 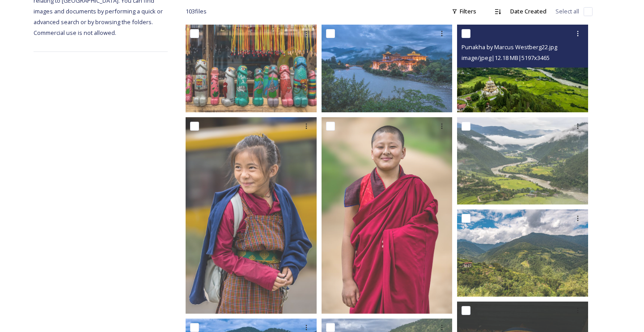 What do you see at coordinates (509, 47) in the screenshot?
I see `span: Punakha by Marcus Westberg22.jpg` at bounding box center [509, 47].